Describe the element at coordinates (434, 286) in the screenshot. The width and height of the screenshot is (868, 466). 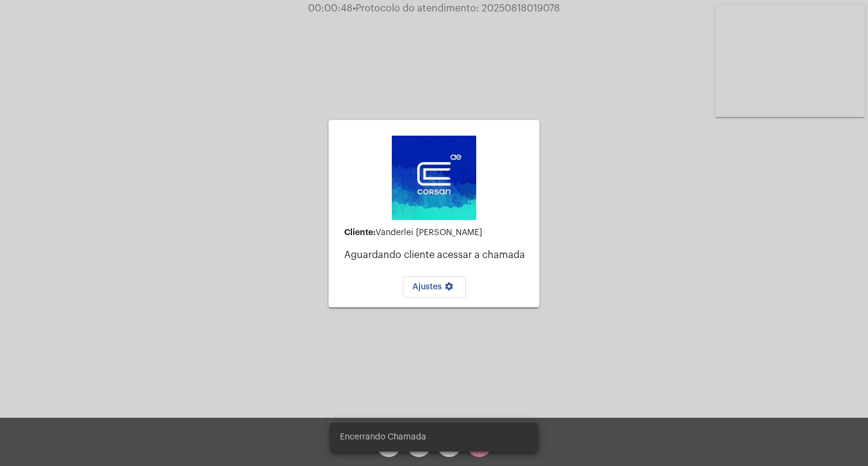
I see `button: Ajustes` at that location.